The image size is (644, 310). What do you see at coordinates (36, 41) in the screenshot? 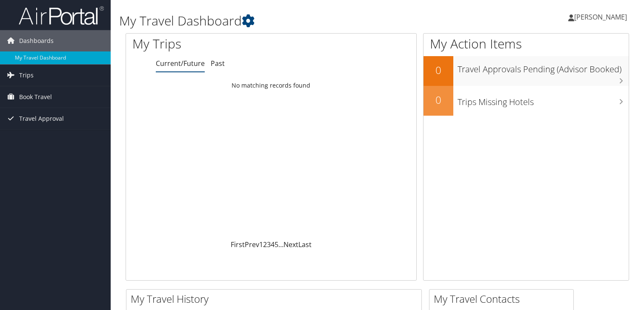
I see `span: Dashboards` at bounding box center [36, 41].